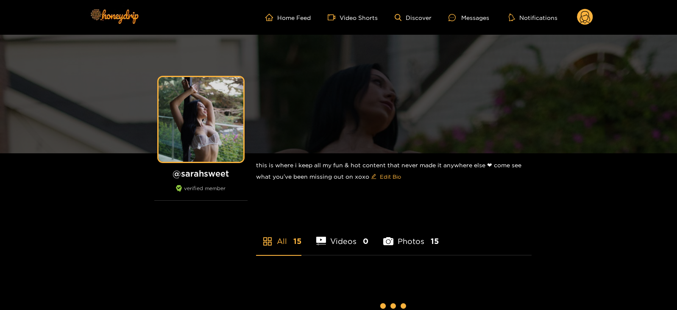 Image resolution: width=677 pixels, height=310 pixels. Describe the element at coordinates (278, 236) in the screenshot. I see `li: All` at that location.